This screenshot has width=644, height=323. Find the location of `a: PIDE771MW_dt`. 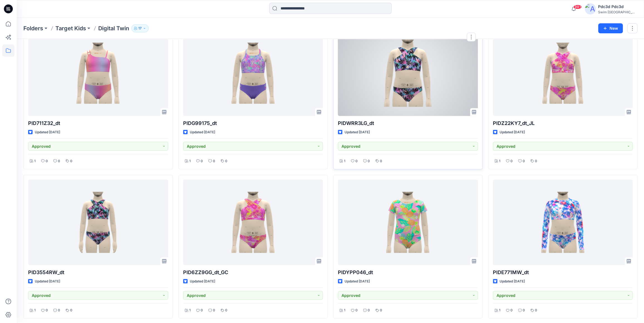

a: PIDE771MW_dt is located at coordinates (563, 222).